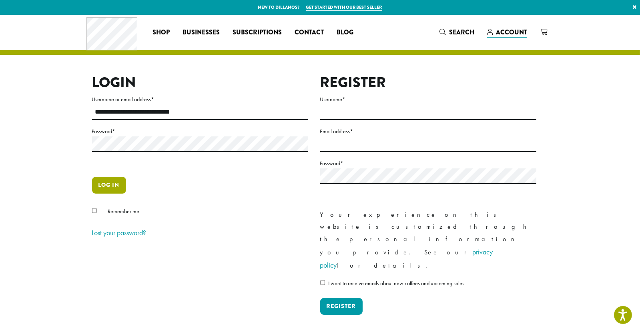 This screenshot has height=332, width=640. What do you see at coordinates (201, 32) in the screenshot?
I see `span: Businesses` at bounding box center [201, 32].